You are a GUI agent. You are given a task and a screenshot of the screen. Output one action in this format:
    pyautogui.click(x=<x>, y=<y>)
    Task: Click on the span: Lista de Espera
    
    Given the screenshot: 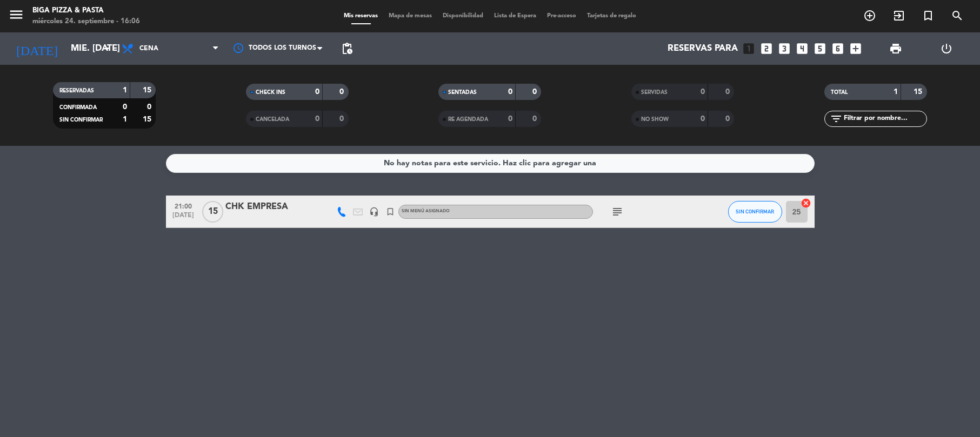 What is the action you would take?
    pyautogui.click(x=515, y=16)
    